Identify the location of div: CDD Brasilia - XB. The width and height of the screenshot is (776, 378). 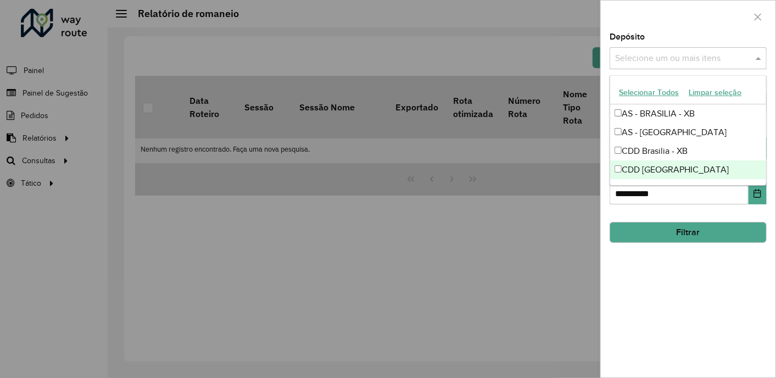
(688, 151).